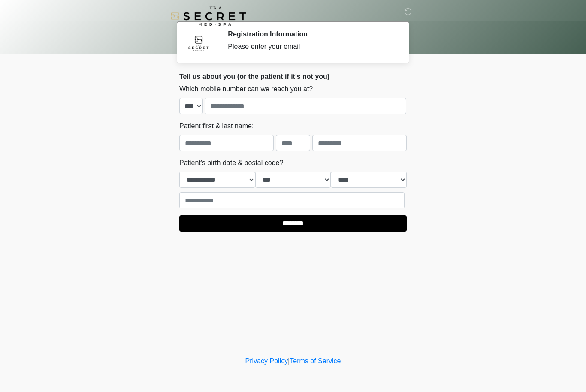 Image resolution: width=586 pixels, height=392 pixels. I want to click on label: Which mobile number can we reach you at?, so click(246, 89).